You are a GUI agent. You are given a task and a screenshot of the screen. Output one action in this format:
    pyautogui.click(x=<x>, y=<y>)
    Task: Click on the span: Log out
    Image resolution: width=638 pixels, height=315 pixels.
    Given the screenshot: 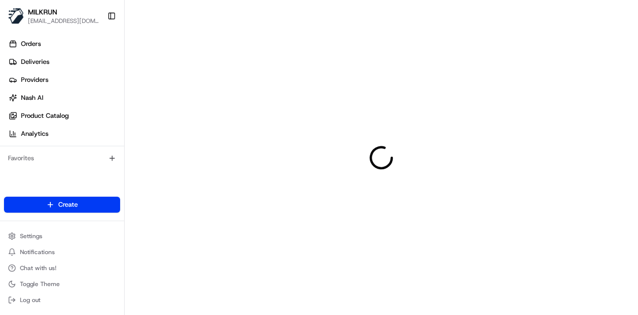 What is the action you would take?
    pyautogui.click(x=30, y=300)
    